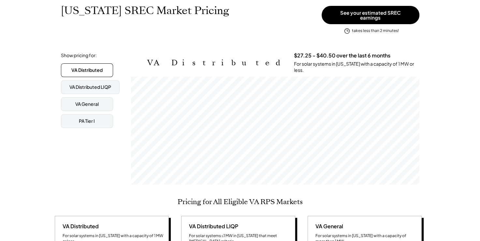  I want to click on h2: Pricing for All Eligible VA RPS Markets, so click(240, 202).